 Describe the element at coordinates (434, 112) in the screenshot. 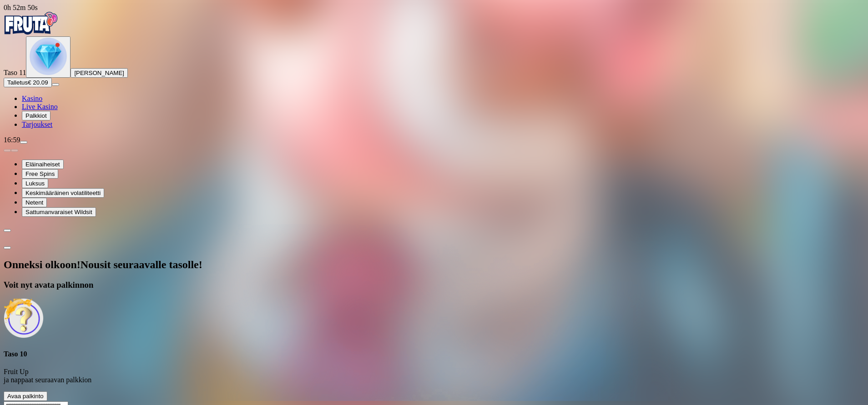

I see `nav: Main menu` at that location.